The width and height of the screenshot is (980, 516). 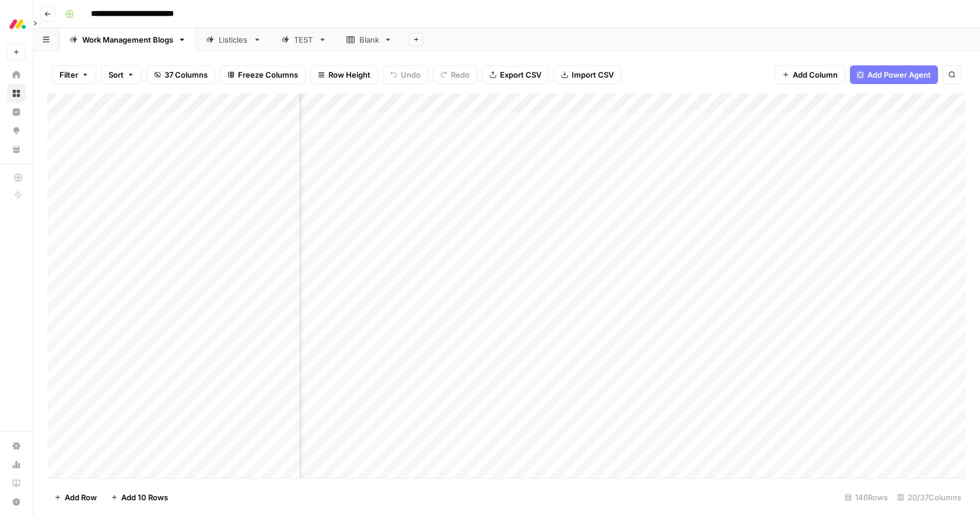 What do you see at coordinates (304, 40) in the screenshot?
I see `a: TEST` at bounding box center [304, 40].